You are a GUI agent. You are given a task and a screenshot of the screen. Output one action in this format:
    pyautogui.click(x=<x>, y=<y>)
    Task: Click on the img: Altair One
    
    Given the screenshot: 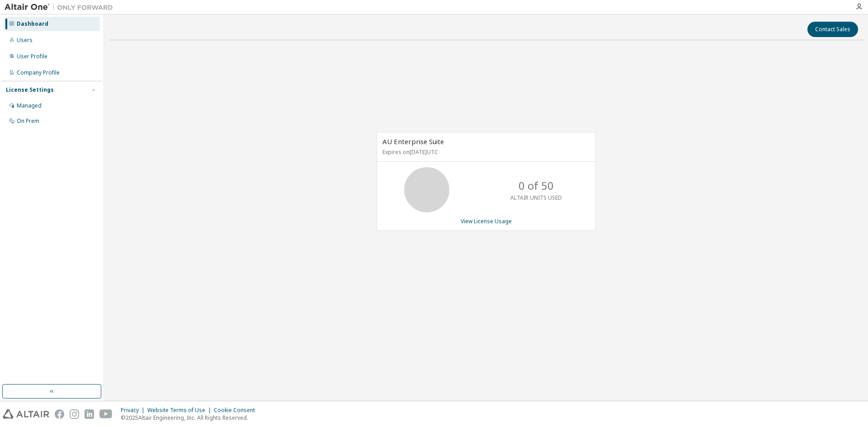 What is the action you would take?
    pyautogui.click(x=61, y=7)
    